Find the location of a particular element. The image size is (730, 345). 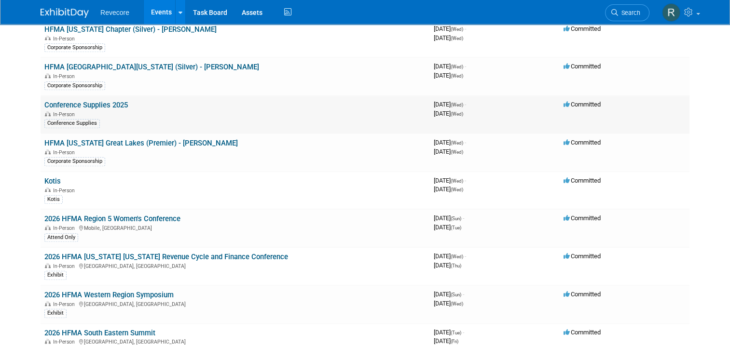

a: 2026 HFMA Western Region Symposium is located at coordinates (109, 295).